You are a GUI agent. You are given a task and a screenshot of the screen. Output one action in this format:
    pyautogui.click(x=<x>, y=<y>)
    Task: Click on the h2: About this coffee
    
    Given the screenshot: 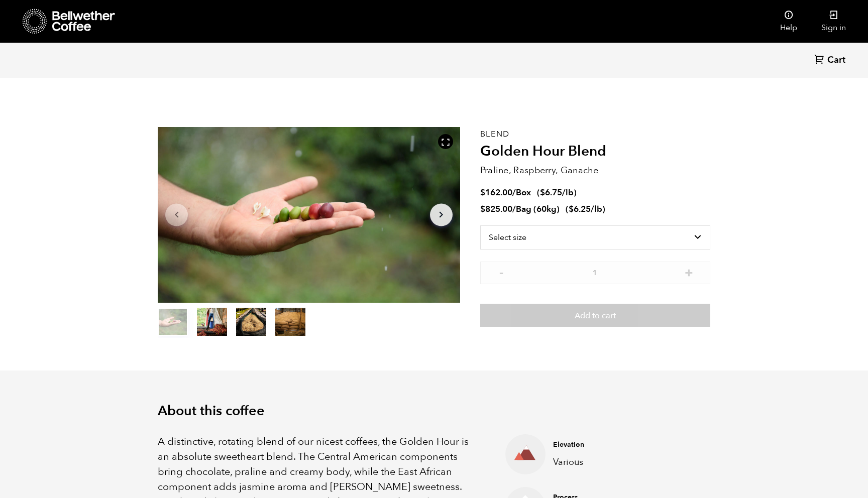 What is the action you would take?
    pyautogui.click(x=434, y=411)
    